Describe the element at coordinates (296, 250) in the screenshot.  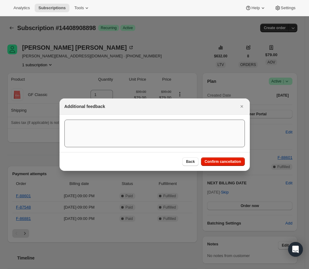
I see `div: Open Intercom Messenger` at that location.